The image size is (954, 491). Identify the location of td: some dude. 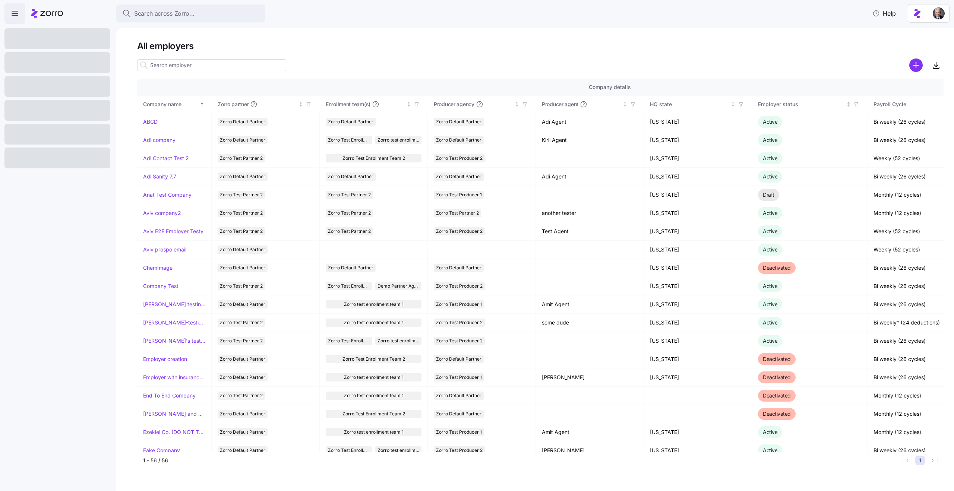
(590, 323).